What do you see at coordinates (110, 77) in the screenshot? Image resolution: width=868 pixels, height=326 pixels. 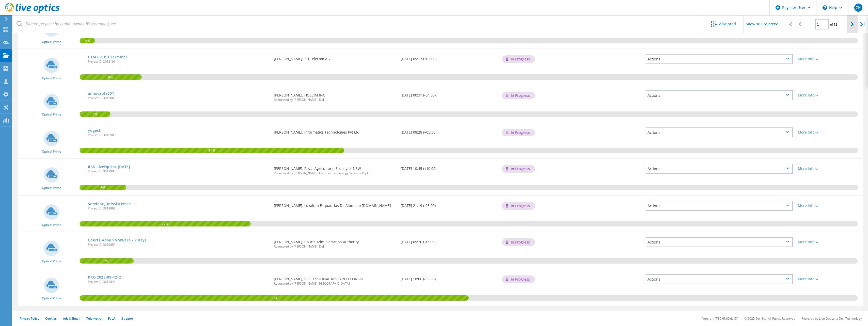 I see `span: 8%` at bounding box center [110, 77].